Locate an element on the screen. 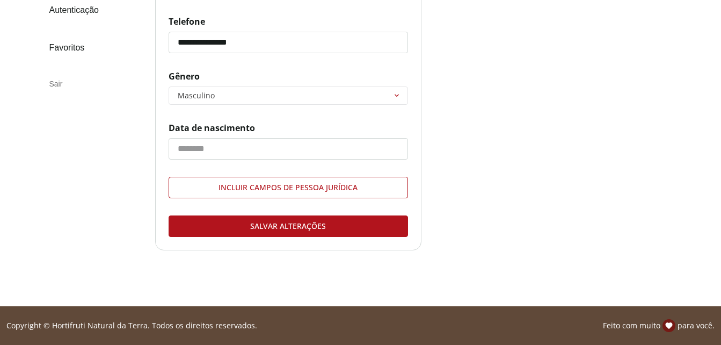 The width and height of the screenshot is (721, 345). input: Telefone is located at coordinates (288, 42).